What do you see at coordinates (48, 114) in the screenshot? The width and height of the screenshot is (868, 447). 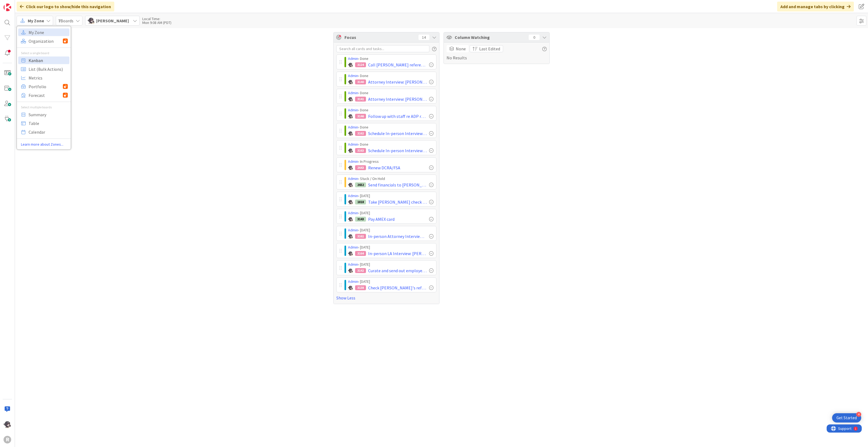 I see `span: Summary` at bounding box center [48, 114].